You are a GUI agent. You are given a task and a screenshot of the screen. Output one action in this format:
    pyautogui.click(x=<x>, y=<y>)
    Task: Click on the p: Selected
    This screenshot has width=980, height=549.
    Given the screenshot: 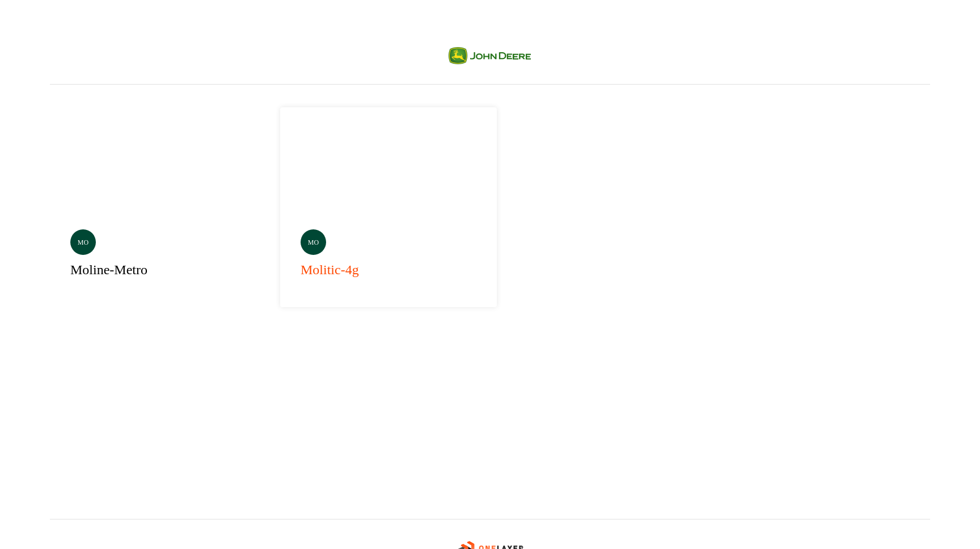 What is the action you would take?
    pyautogui.click(x=454, y=129)
    